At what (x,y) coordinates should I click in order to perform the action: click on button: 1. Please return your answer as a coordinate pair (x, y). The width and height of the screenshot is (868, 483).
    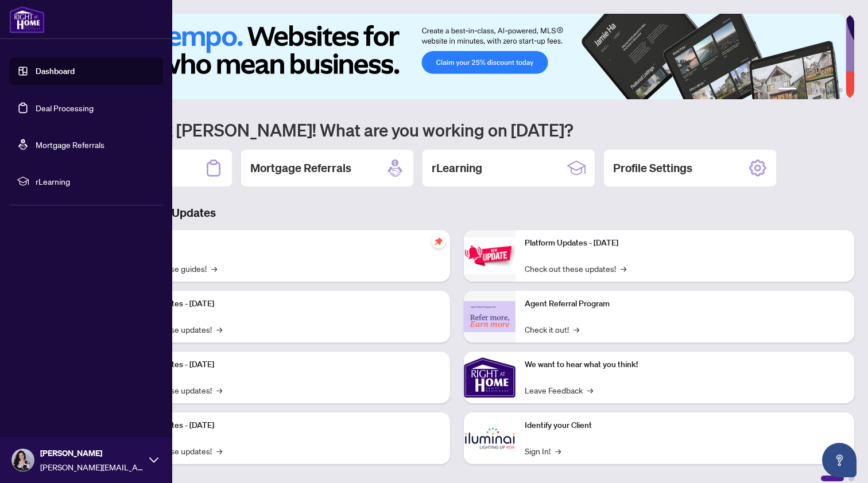
    Looking at the image, I should click on (787, 90).